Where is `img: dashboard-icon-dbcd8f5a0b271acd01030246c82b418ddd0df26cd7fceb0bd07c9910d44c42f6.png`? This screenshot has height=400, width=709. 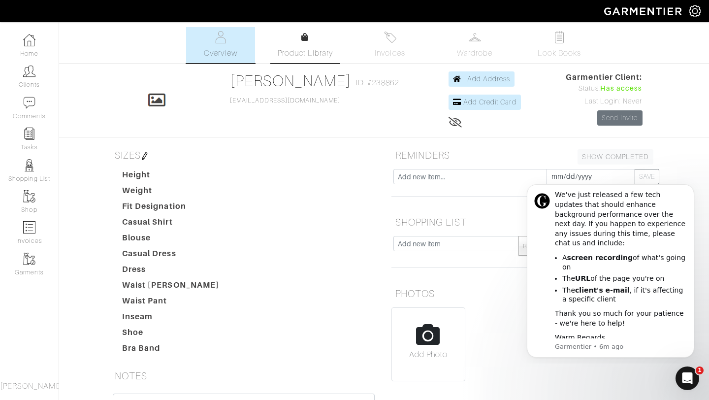
img: dashboard-icon-dbcd8f5a0b271acd01030246c82b418ddd0df26cd7fceb0bd07c9910d44c42f6.png is located at coordinates (29, 40).